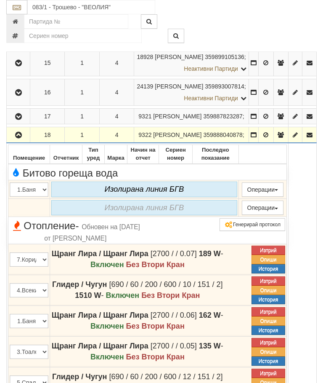  What do you see at coordinates (210, 346) in the screenshot?
I see `strong: 135 W` at bounding box center [210, 346].